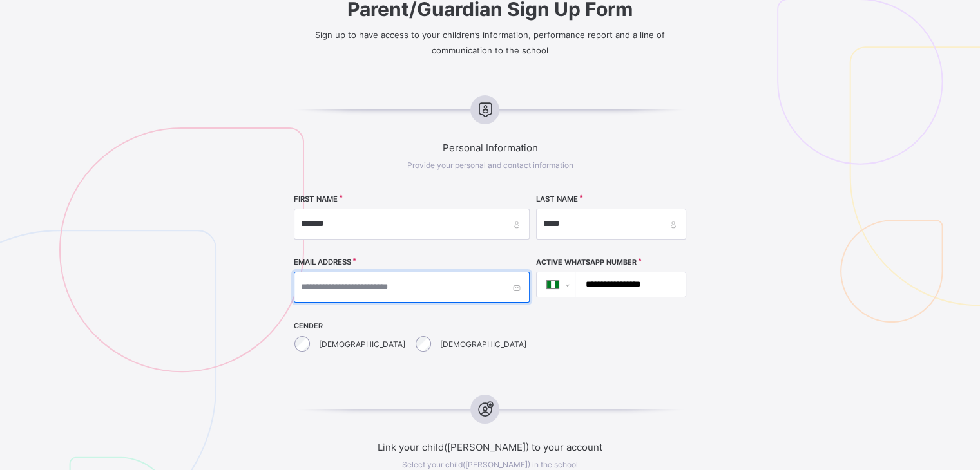 The height and width of the screenshot is (470, 980). Describe the element at coordinates (587, 262) in the screenshot. I see `label: Active WhatsApp Number` at that location.